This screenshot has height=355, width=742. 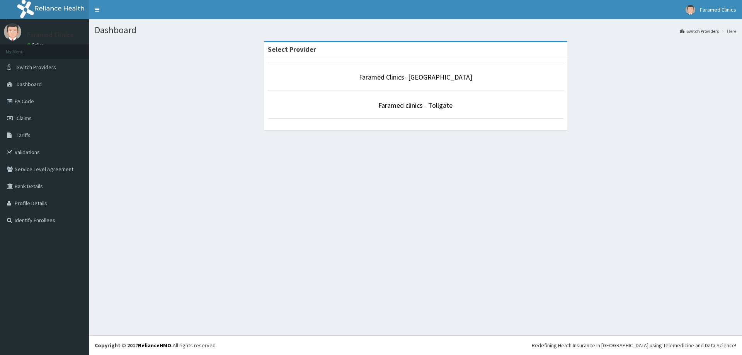 I want to click on p: Faramed Clinics, so click(x=50, y=35).